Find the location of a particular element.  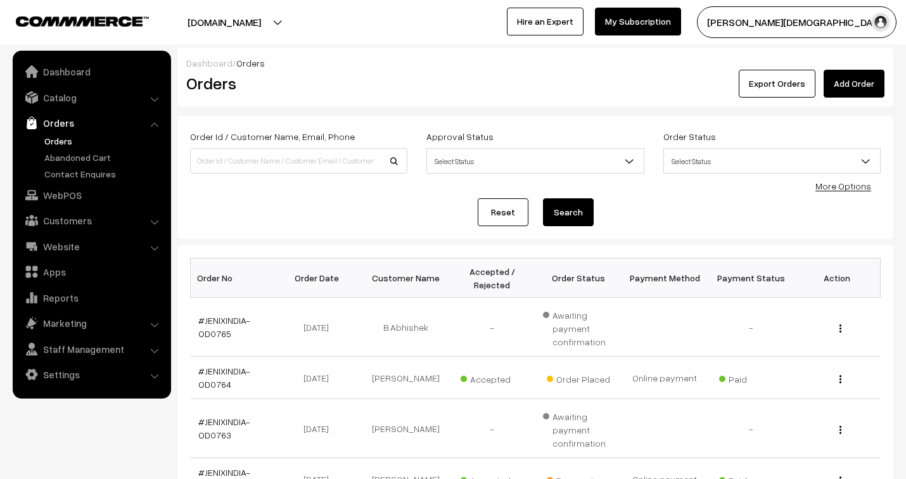

a: Contact Enquires is located at coordinates (104, 174).